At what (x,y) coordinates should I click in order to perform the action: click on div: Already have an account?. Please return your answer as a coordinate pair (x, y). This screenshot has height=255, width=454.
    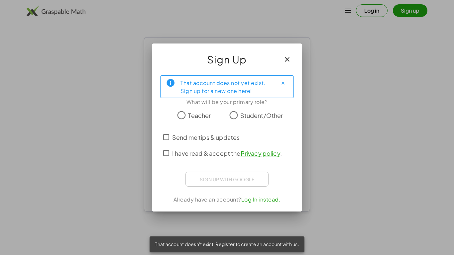
    Looking at the image, I should click on (227, 200).